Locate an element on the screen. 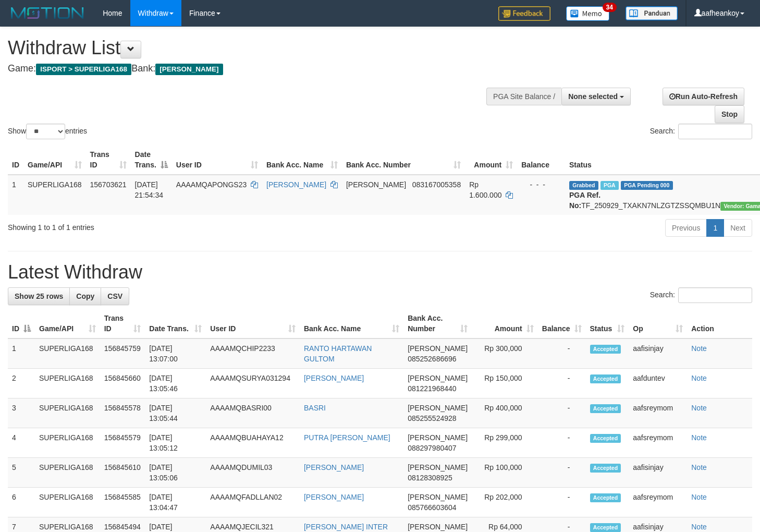 This screenshot has width=760, height=532. td: AAAAMQFADLLAN02 is located at coordinates (253, 502).